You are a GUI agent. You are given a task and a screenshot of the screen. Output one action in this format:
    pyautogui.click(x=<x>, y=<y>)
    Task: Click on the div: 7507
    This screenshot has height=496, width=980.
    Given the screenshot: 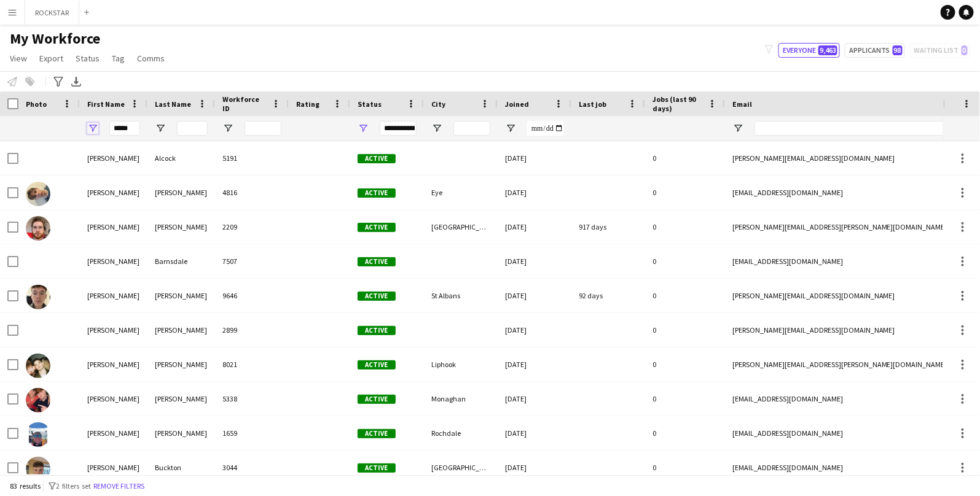 What is the action you would take?
    pyautogui.click(x=252, y=261)
    